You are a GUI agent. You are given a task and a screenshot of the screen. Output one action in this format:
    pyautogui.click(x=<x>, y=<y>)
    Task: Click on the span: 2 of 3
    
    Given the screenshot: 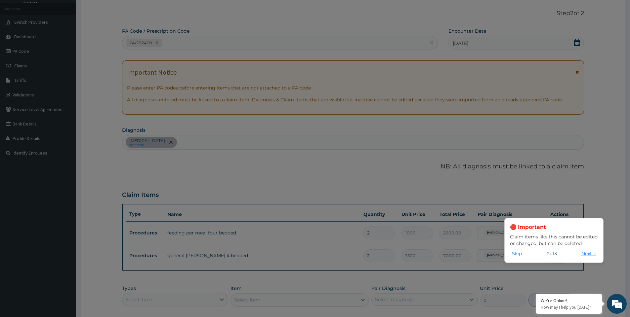 What is the action you would take?
    pyautogui.click(x=552, y=254)
    